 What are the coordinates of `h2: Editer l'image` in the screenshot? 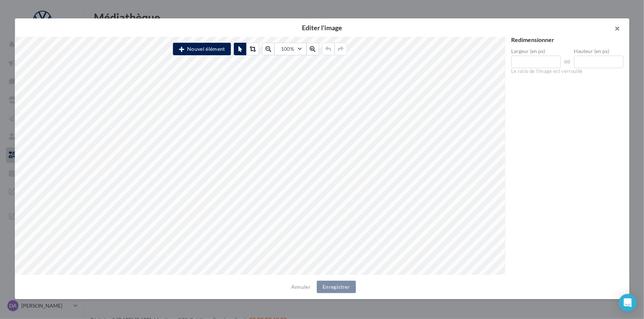 It's located at (322, 28).